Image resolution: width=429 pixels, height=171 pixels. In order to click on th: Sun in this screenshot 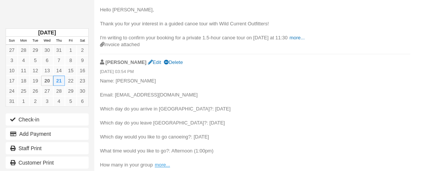, I will do `click(12, 41)`.